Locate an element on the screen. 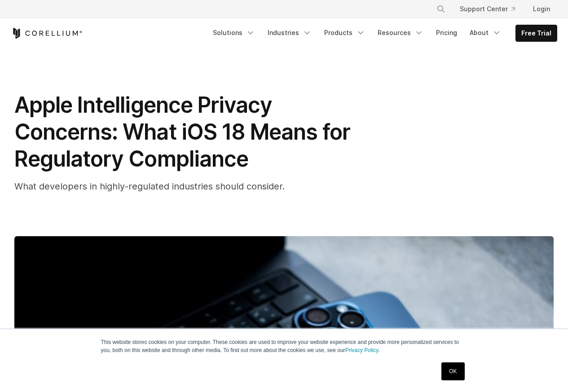 This screenshot has width=568, height=392. span: What developers in highly-regulated industries should consider. is located at coordinates (149, 186).